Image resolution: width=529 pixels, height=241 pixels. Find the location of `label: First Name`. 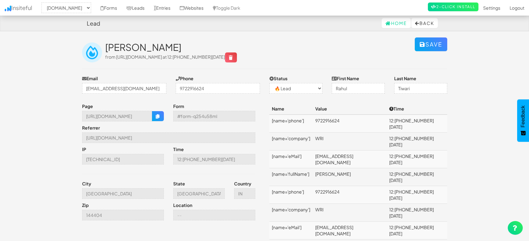

label: First Name is located at coordinates (346, 78).